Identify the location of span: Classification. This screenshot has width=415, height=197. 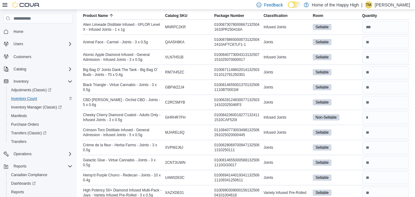
(276, 16).